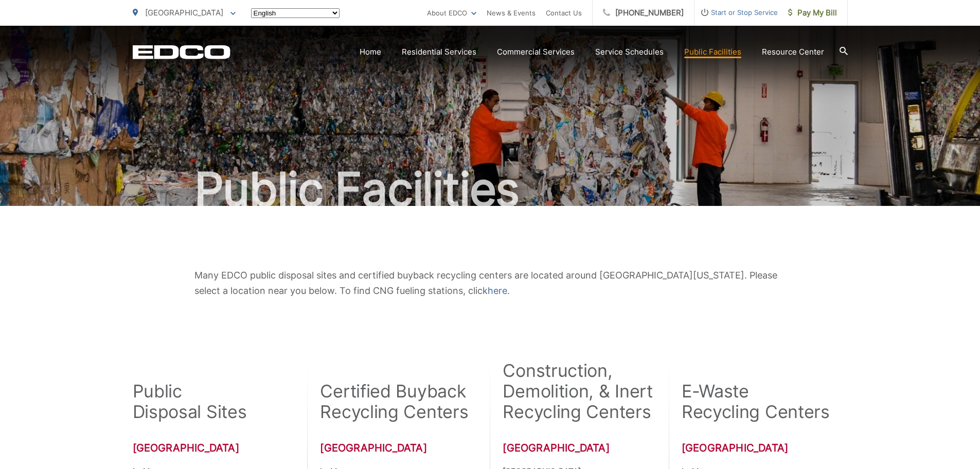 This screenshot has width=980, height=469. I want to click on a: Resource Center, so click(792, 52).